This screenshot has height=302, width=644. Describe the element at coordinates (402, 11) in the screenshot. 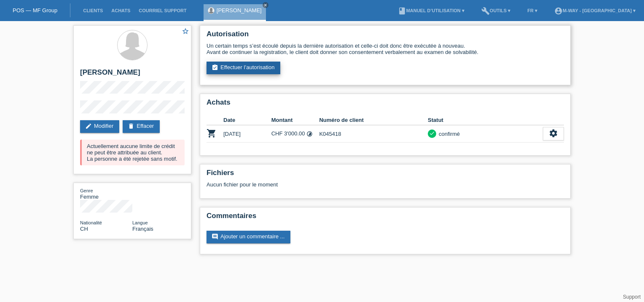

I see `i: book` at that location.